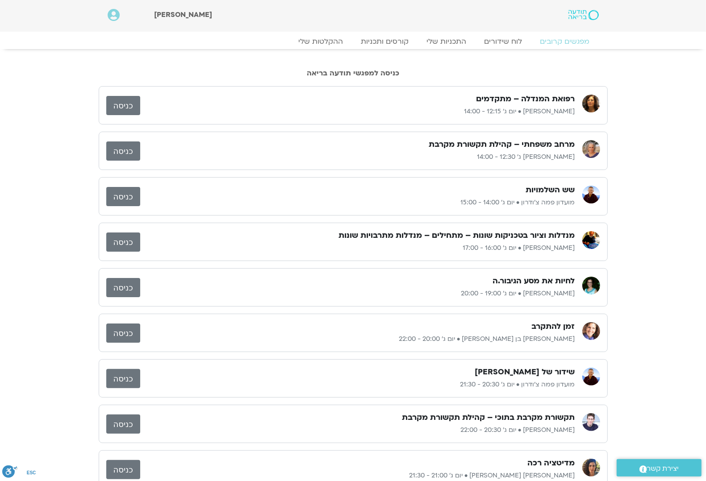 This screenshot has height=481, width=706. What do you see at coordinates (502, 145) in the screenshot?
I see `h3: מרחב משפחתי – קהילת תקשורת מקרבת` at bounding box center [502, 145].